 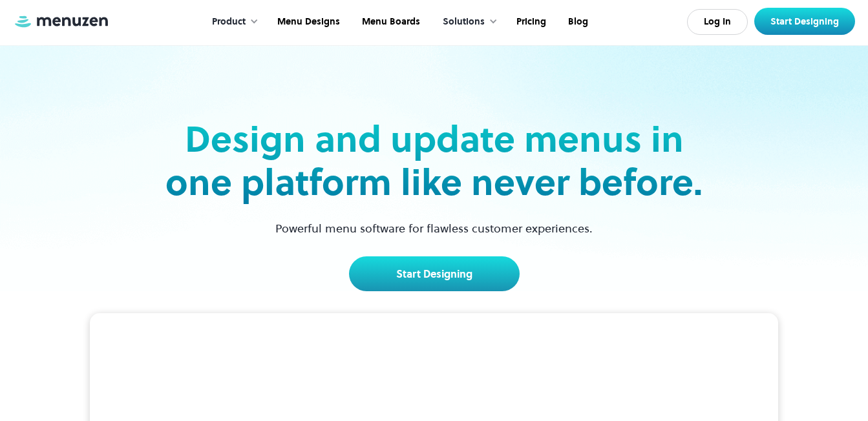 What do you see at coordinates (307, 22) in the screenshot?
I see `a: Menu Designs` at bounding box center [307, 22].